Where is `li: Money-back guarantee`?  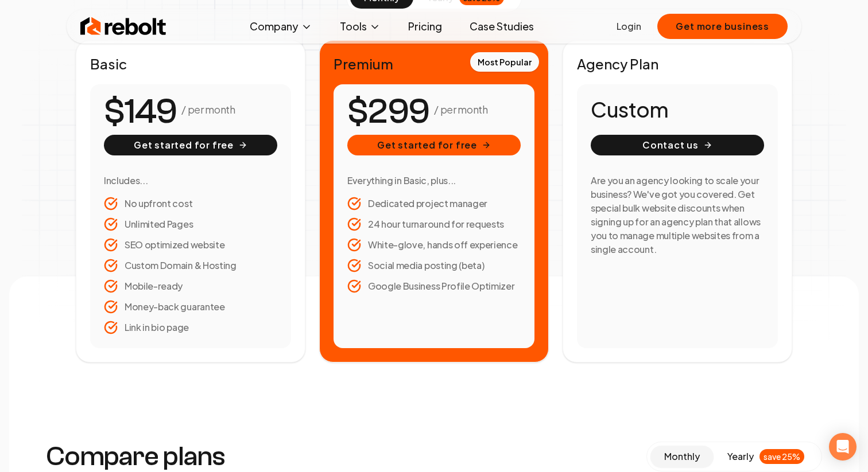
li: Money-back guarantee is located at coordinates (191, 307).